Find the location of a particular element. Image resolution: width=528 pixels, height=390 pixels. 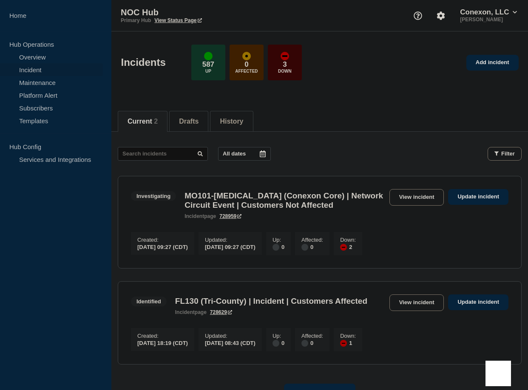

p: Down is located at coordinates (285, 71).